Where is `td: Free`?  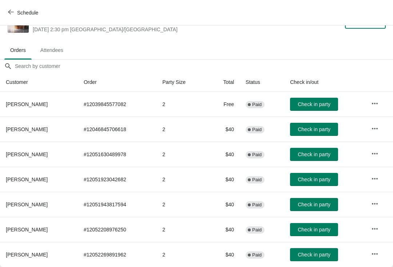
td: Free is located at coordinates (224, 104).